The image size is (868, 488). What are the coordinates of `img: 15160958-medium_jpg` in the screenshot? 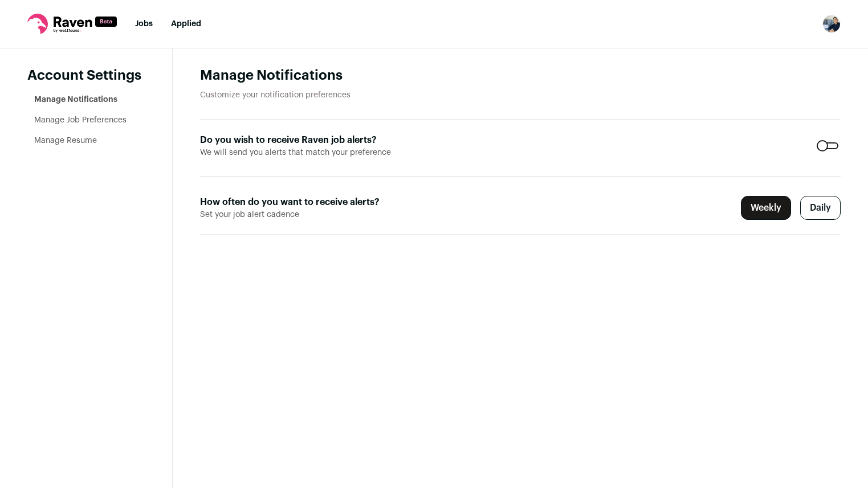 It's located at (831, 24).